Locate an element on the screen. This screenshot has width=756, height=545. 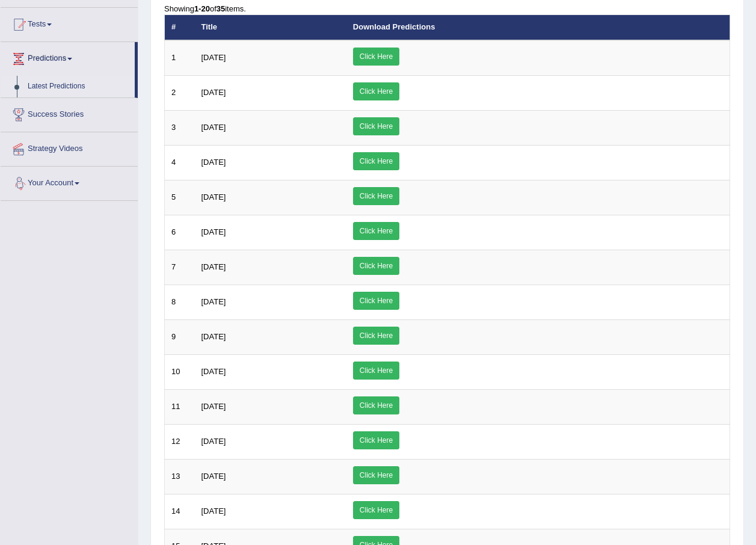
a: Success Stories is located at coordinates (69, 113).